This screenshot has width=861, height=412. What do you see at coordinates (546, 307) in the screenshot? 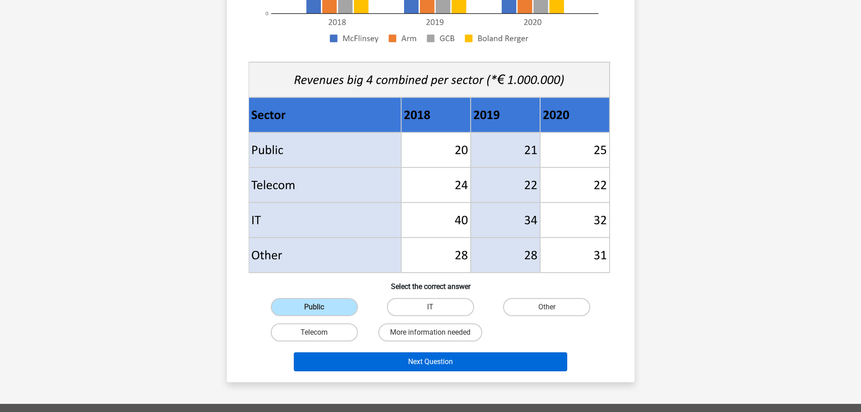
I see `label: Other` at bounding box center [546, 307].